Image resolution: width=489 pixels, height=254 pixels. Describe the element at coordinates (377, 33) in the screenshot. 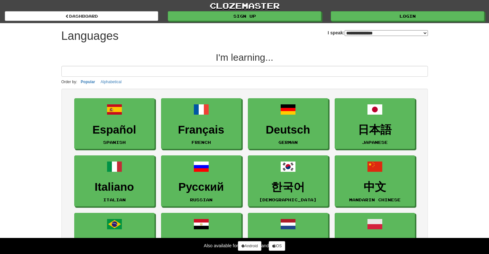

I see `label: I speak:` at that location.